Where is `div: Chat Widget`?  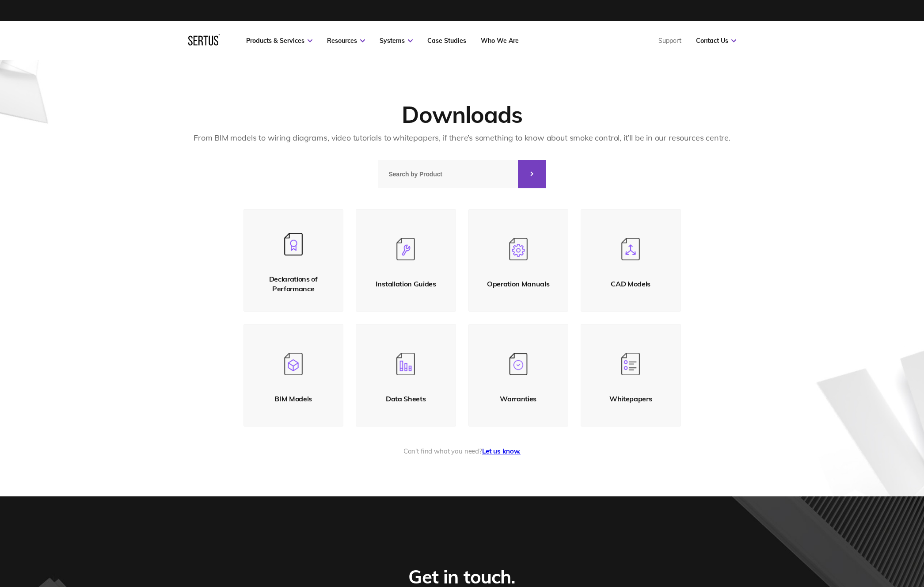
div: Chat Widget is located at coordinates (902, 566).